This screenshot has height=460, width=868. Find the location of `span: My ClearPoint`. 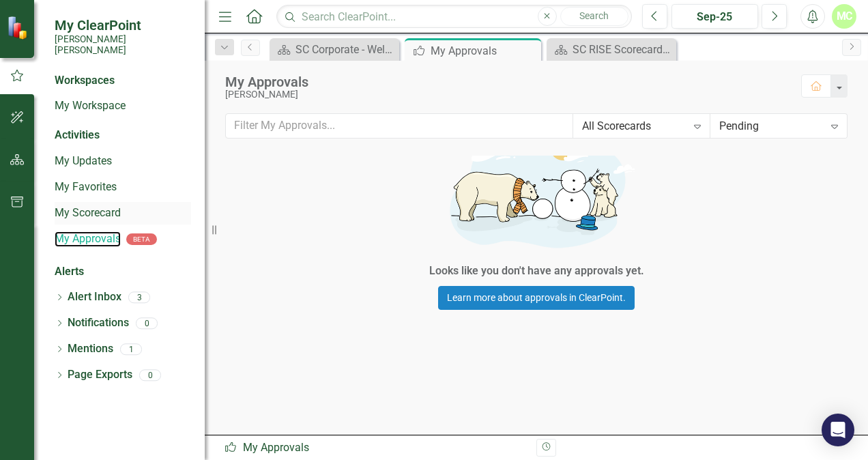

span: My ClearPoint is located at coordinates (123, 25).